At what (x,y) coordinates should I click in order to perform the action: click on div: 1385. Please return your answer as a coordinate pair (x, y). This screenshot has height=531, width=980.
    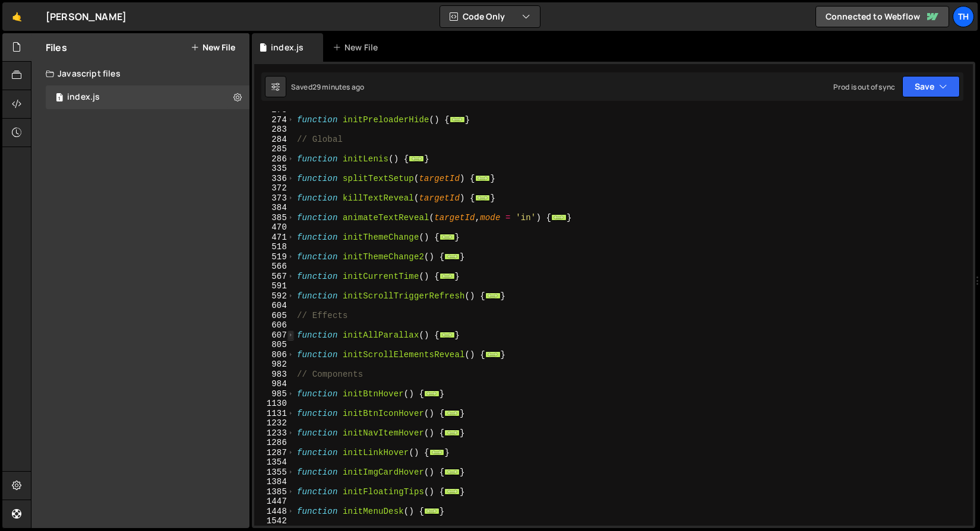
    Looking at the image, I should click on (275, 492).